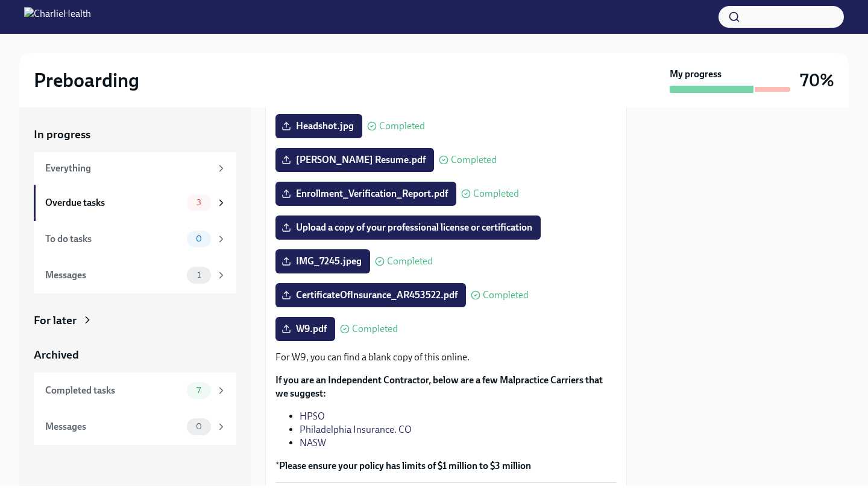 The height and width of the screenshot is (498, 868). Describe the element at coordinates (135, 134) in the screenshot. I see `a: In progress` at that location.